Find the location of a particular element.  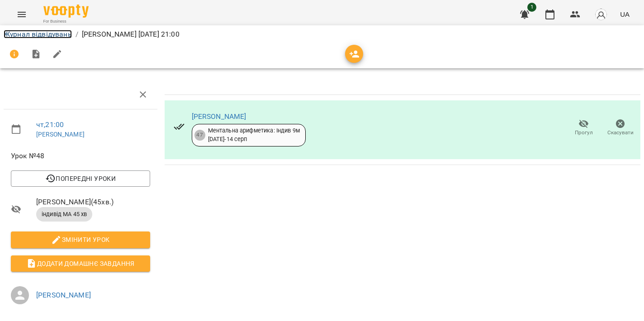

button: Скасувати is located at coordinates (620, 128).